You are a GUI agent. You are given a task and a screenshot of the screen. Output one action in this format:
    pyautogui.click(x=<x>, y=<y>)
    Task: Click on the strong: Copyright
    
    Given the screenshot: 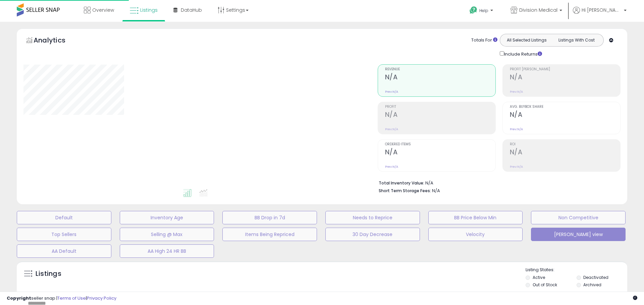 What is the action you would take?
    pyautogui.click(x=19, y=298)
    